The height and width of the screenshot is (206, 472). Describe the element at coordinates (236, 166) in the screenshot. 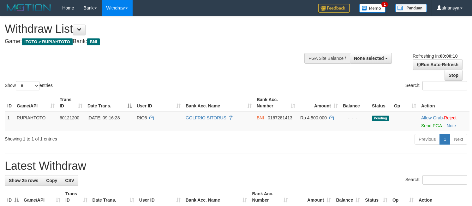

I see `h1: Latest Withdraw` at that location.